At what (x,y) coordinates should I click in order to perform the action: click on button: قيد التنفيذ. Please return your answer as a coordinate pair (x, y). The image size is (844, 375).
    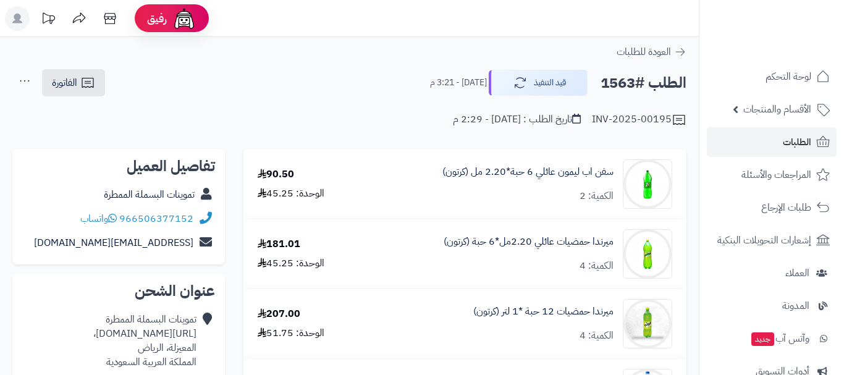
    Looking at the image, I should click on (538, 83).